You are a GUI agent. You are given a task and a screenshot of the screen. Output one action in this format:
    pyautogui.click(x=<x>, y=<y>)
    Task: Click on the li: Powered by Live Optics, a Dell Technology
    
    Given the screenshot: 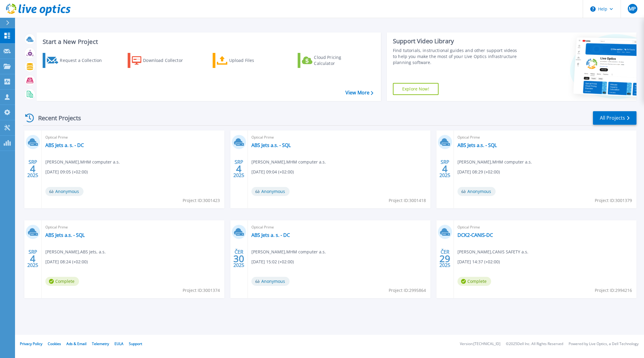 What is the action you would take?
    pyautogui.click(x=603, y=344)
    